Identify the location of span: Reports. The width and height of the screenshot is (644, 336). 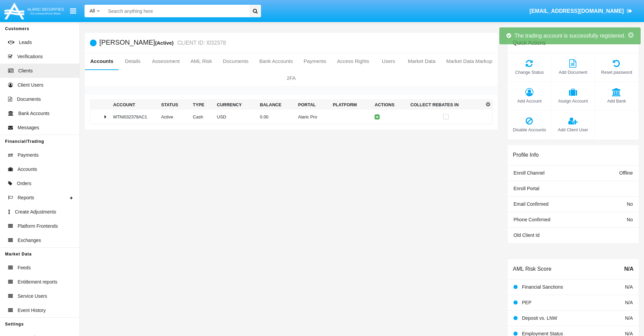
(26, 198).